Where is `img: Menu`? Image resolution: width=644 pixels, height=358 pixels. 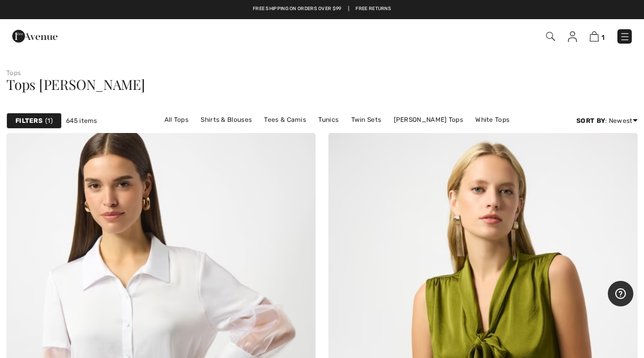 img: Menu is located at coordinates (625, 37).